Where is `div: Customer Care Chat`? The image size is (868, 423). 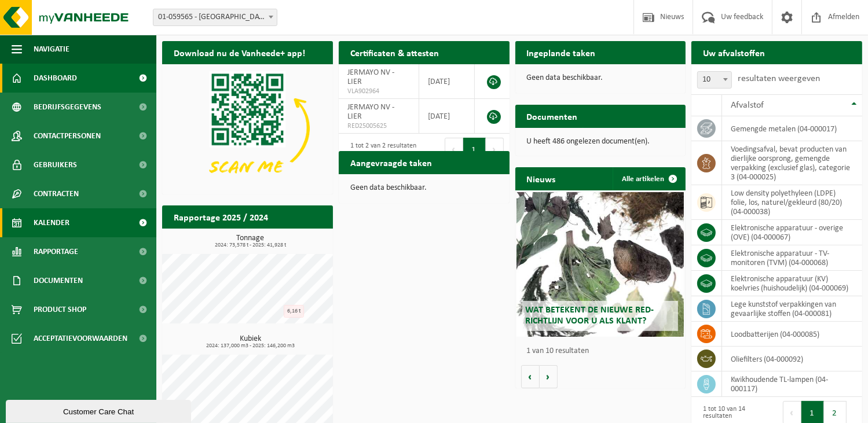
div: Customer Care Chat is located at coordinates (93, 14).